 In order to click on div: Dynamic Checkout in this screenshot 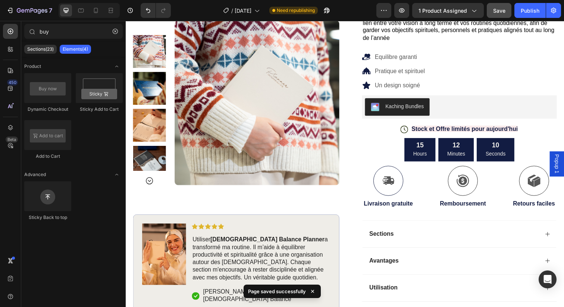, I will do `click(48, 109)`.